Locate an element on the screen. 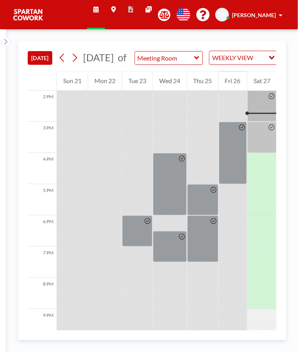 The image size is (298, 352). div: 7 PM is located at coordinates (42, 263).